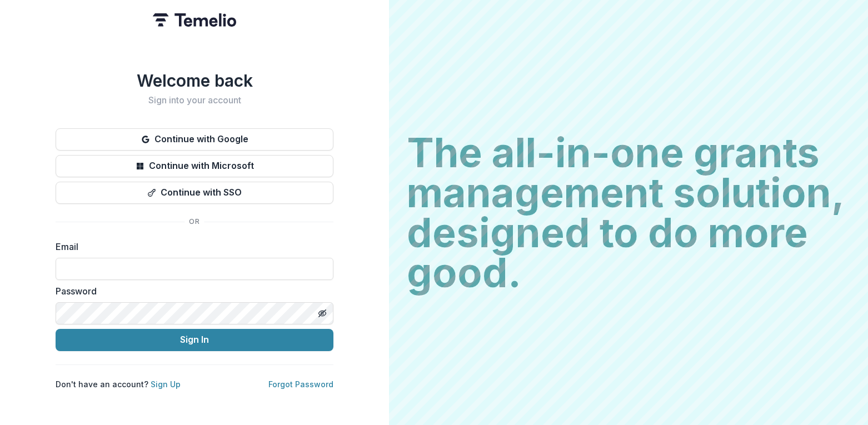 The image size is (868, 425). What do you see at coordinates (195, 20) in the screenshot?
I see `img: Temelio` at bounding box center [195, 20].